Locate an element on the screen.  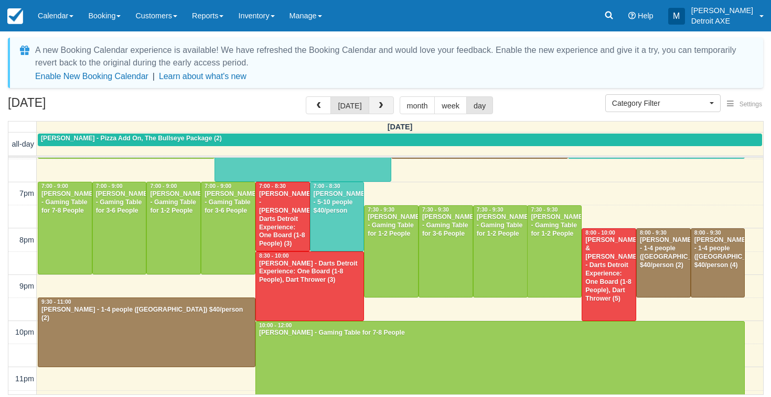
i: Help is located at coordinates (632, 16).